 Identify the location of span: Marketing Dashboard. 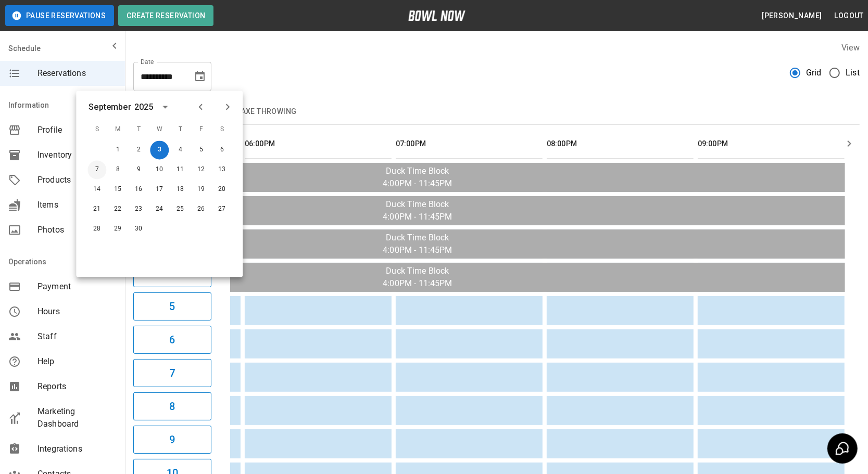
(77, 418).